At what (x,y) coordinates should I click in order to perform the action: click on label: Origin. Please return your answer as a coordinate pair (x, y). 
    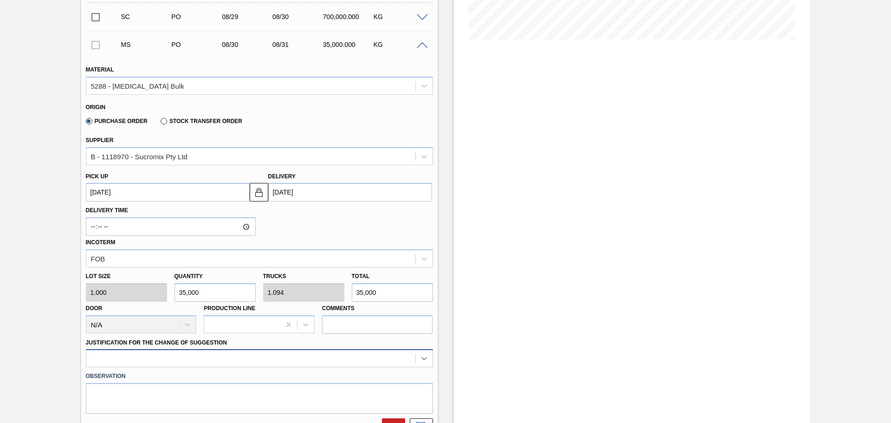
    Looking at the image, I should click on (96, 107).